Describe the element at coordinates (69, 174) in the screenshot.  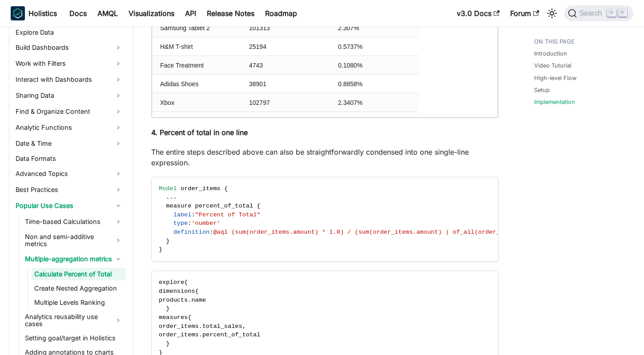
I see `a: Advanced Topics` at that location.